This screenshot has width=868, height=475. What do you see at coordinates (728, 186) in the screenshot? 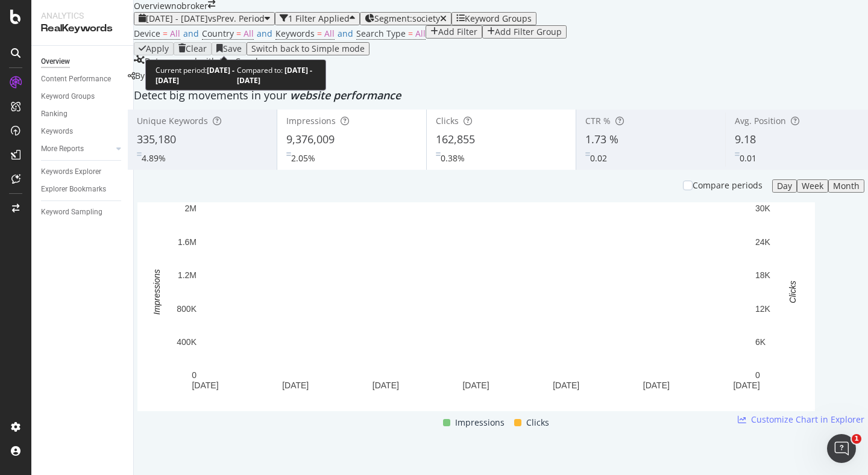
I see `div: Compare periods` at bounding box center [728, 186].